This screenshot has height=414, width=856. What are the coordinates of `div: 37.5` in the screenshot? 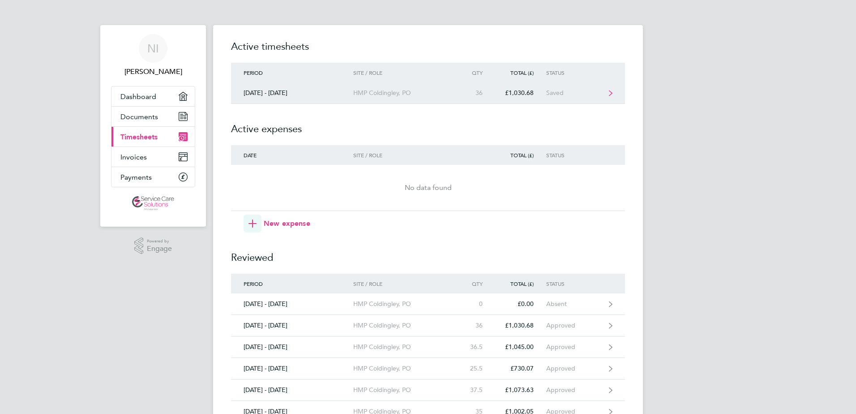 It's located at (475, 389).